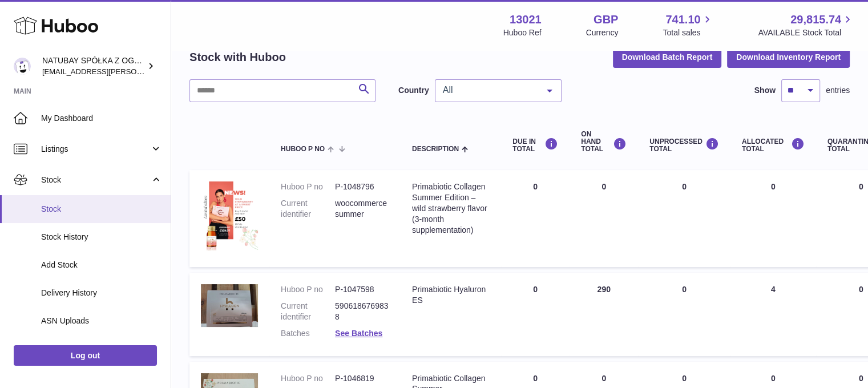 The height and width of the screenshot is (388, 868). I want to click on div: NATUBAY SPÓŁKA Z OGRANICZONĄ ODPOWIEDZIALNOŚCIĄ, so click(94, 66).